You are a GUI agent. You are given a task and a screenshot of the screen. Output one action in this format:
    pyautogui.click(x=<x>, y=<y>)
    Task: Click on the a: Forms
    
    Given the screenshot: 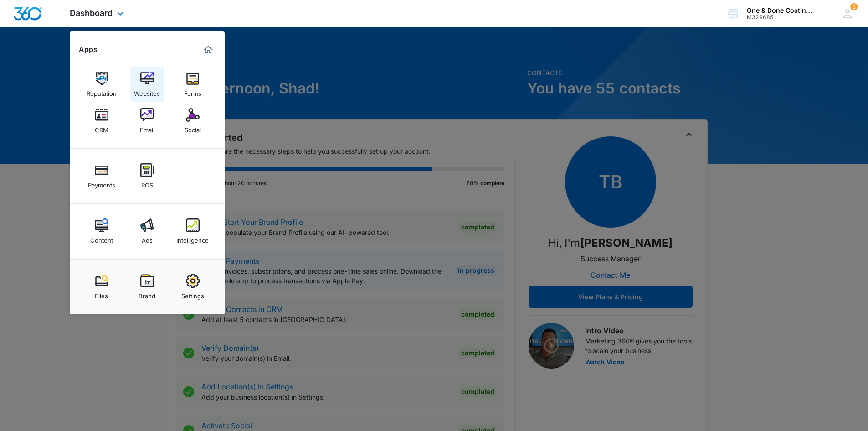 What is the action you would take?
    pyautogui.click(x=193, y=84)
    